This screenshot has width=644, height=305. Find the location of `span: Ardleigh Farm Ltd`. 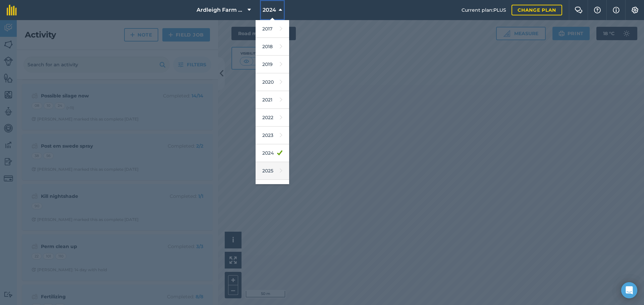

span: Ardleigh Farm Ltd is located at coordinates (220, 10).